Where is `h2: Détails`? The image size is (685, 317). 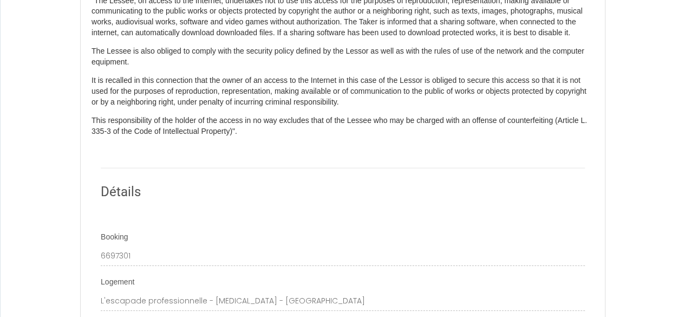 h2: Détails is located at coordinates (343, 192).